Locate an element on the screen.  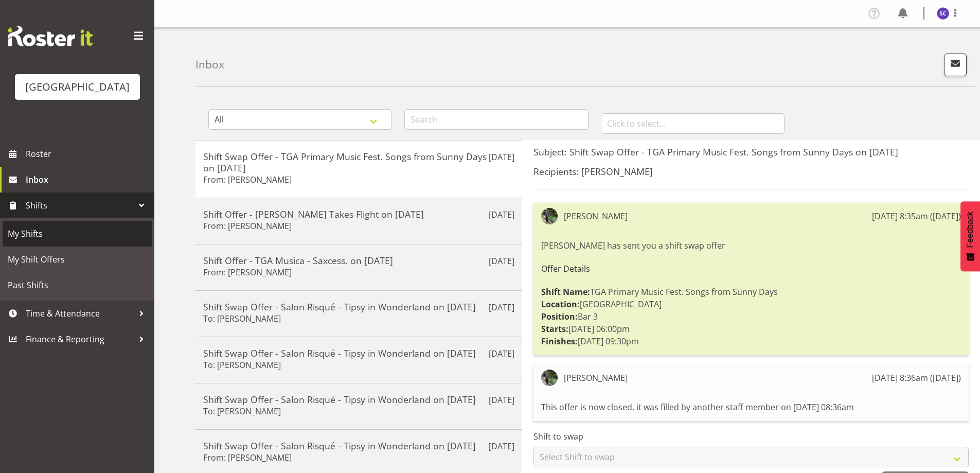
span: Past Shifts is located at coordinates (77, 285).